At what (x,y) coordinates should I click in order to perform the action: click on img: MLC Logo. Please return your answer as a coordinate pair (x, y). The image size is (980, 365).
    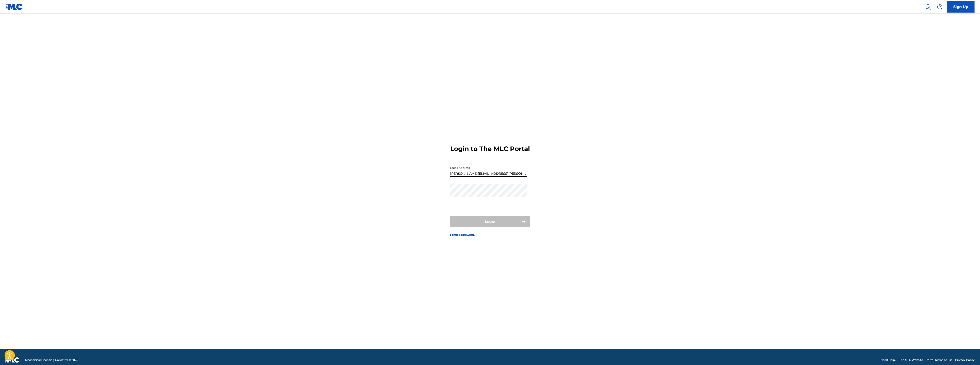
    Looking at the image, I should click on (14, 7).